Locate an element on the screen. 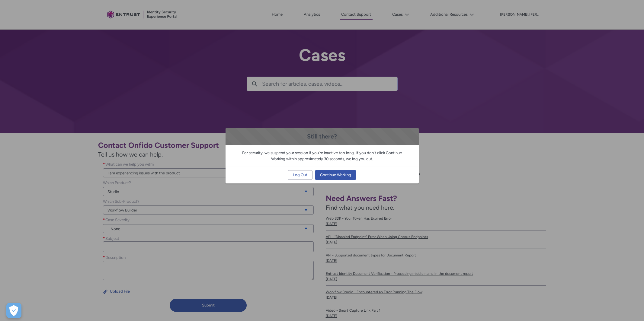 This screenshot has width=644, height=321. button: Continue Working is located at coordinates (335, 175).